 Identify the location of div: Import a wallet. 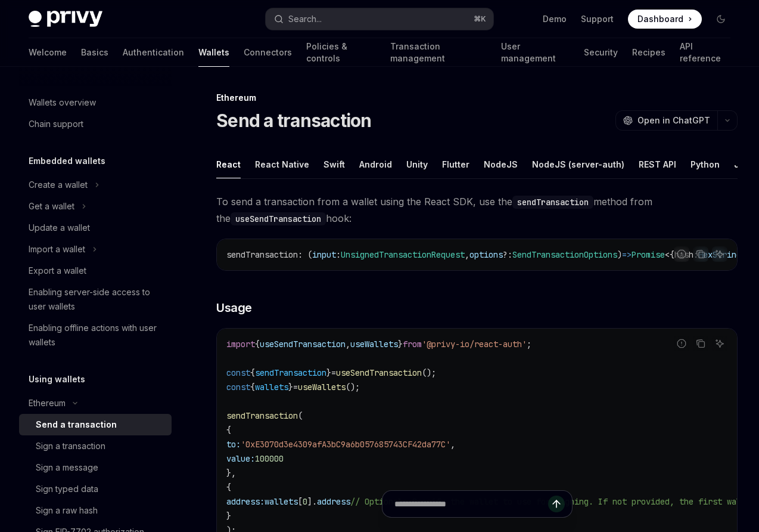
(57, 249).